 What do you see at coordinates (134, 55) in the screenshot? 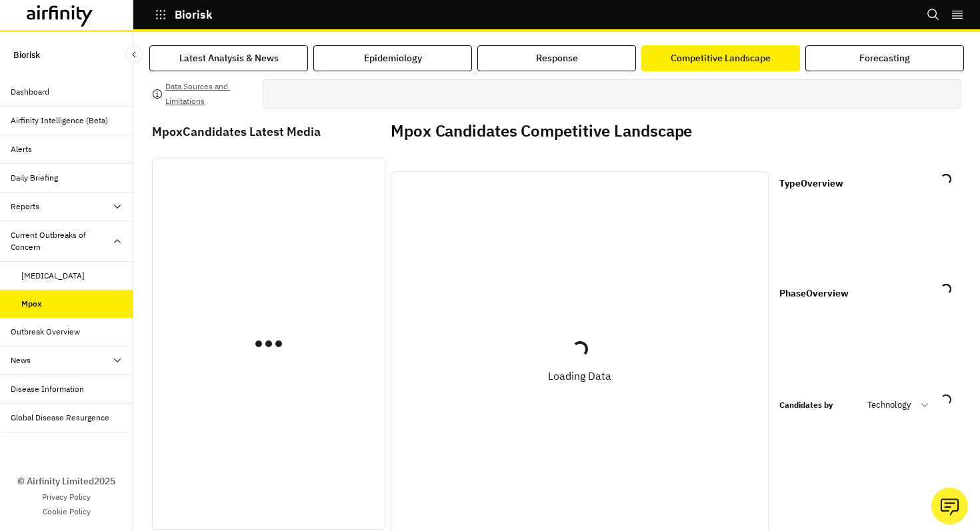
I see `button: Close Sidebar` at bounding box center [134, 55].